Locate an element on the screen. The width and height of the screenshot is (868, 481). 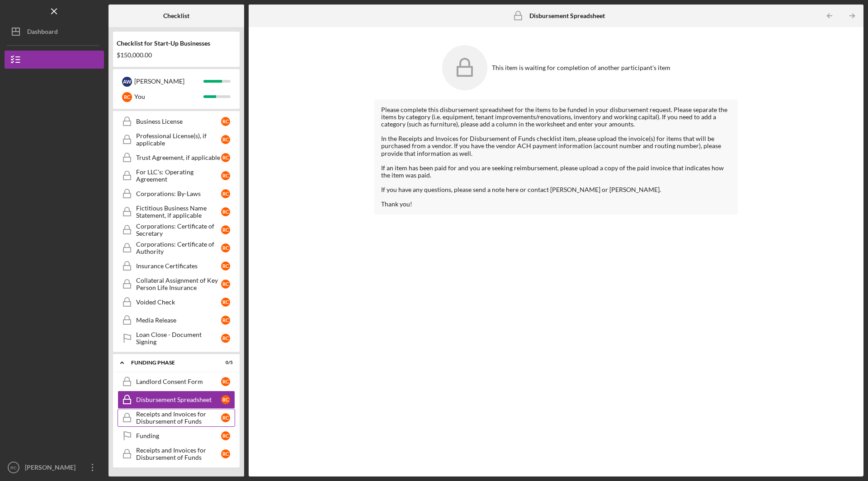
a: Corporations: By-LawsRC is located at coordinates (176, 194).